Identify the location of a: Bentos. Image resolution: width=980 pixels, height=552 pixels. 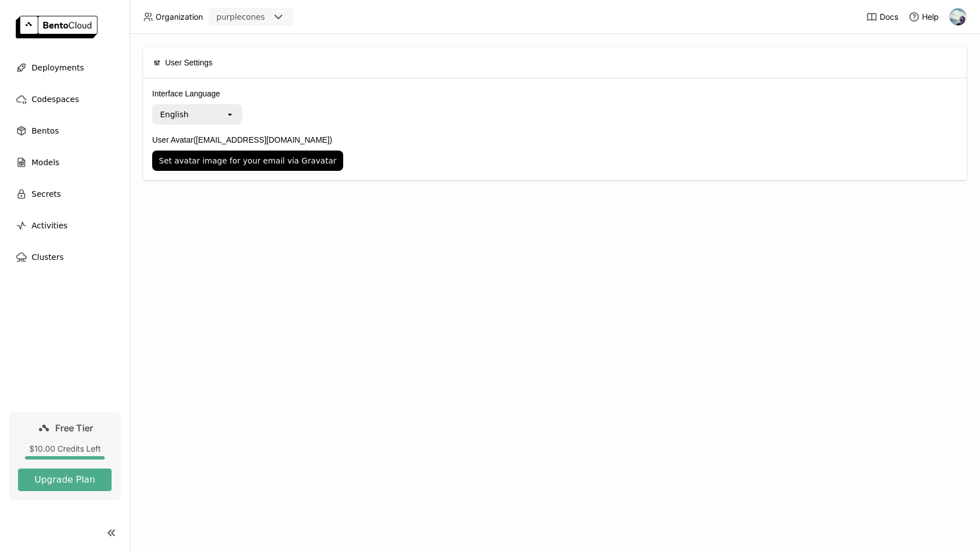
(65, 131).